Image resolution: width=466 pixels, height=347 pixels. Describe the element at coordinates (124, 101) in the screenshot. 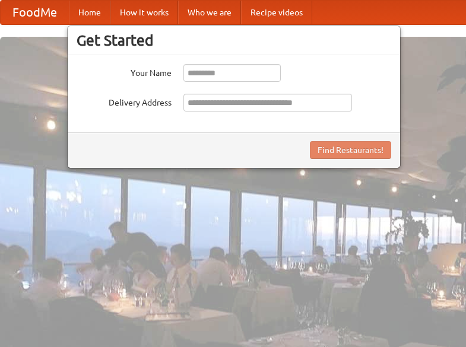

I see `label: Delivery Address` at that location.